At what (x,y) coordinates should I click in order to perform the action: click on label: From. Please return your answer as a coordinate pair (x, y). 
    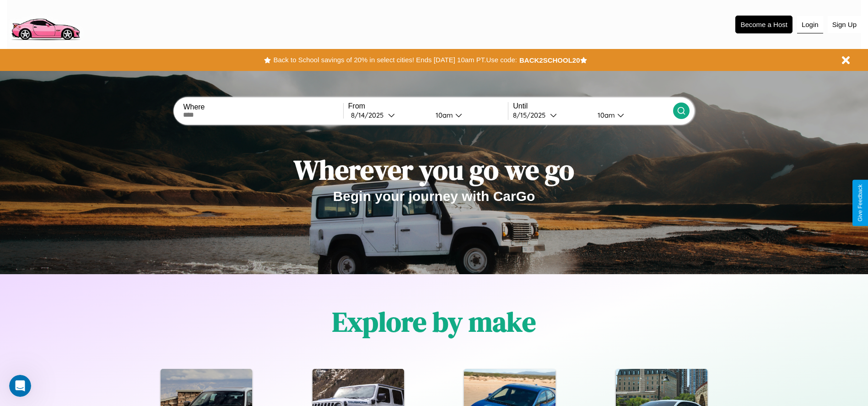
    Looking at the image, I should click on (428, 106).